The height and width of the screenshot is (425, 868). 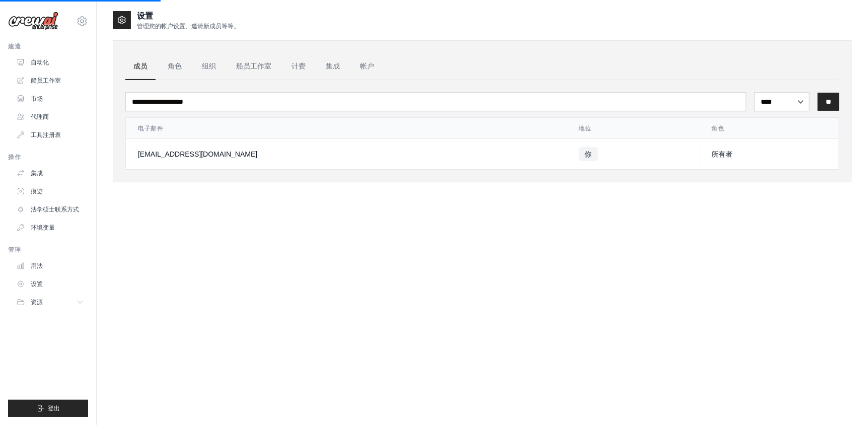 I want to click on font: 帐户, so click(x=367, y=66).